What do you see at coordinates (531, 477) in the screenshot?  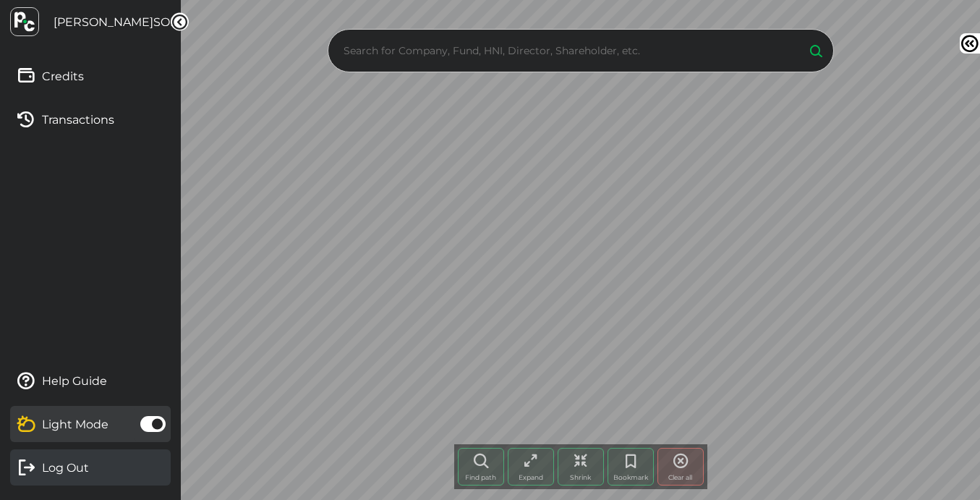 I see `span: Expand` at bounding box center [531, 477].